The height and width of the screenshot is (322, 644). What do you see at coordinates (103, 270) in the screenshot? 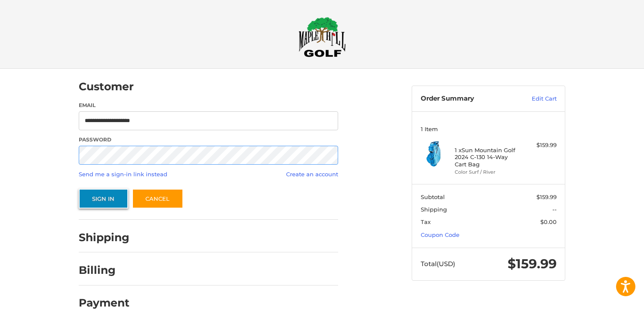
I see `h2: Billing` at bounding box center [103, 270].